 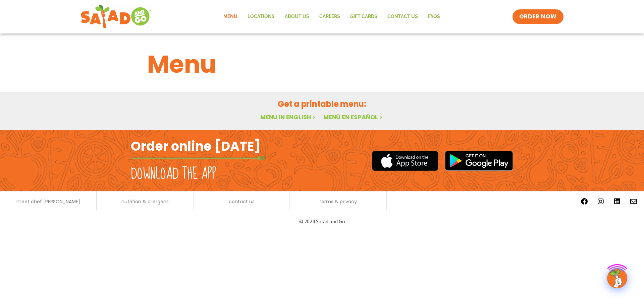 I want to click on a: contact us, so click(x=241, y=202).